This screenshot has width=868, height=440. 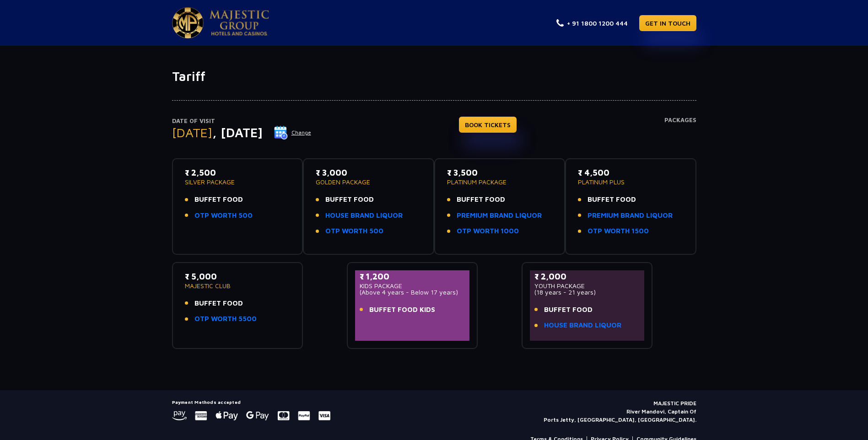 I want to click on p: ₹ 2,500, so click(x=238, y=172).